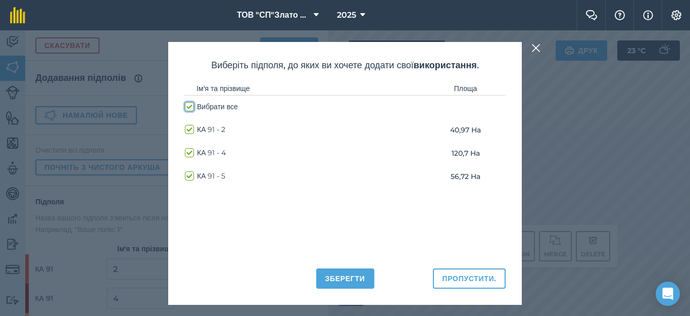 The height and width of the screenshot is (316, 690). Describe the element at coordinates (211, 107) in the screenshot. I see `label: Вибрати все` at that location.